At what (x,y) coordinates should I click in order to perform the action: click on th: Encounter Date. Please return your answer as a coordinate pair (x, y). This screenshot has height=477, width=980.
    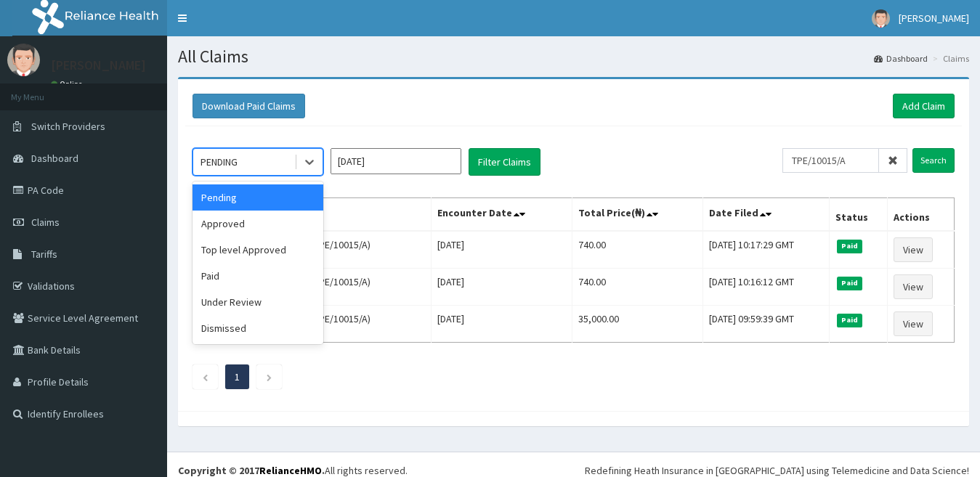
    Looking at the image, I should click on (501, 215).